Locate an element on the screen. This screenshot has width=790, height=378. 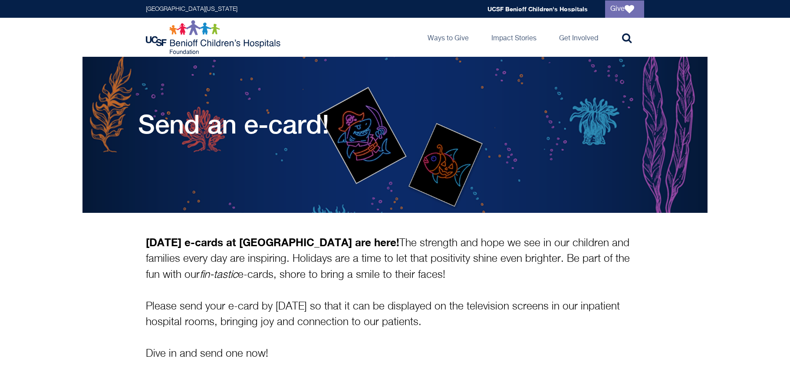
a: Ways to Give is located at coordinates (448, 37).